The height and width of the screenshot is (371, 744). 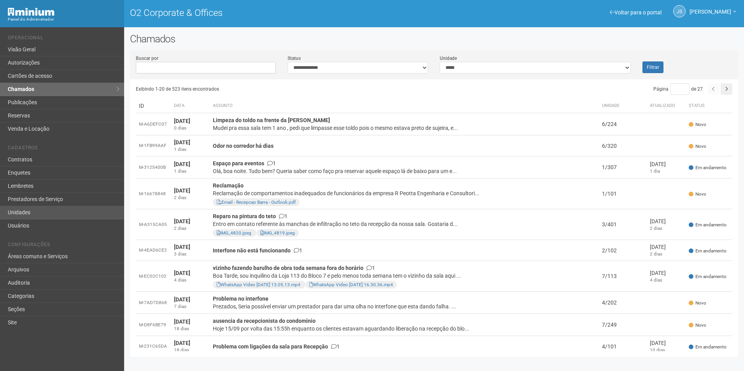 What do you see at coordinates (678, 89) in the screenshot?
I see `span: Página de 27` at bounding box center [678, 89].